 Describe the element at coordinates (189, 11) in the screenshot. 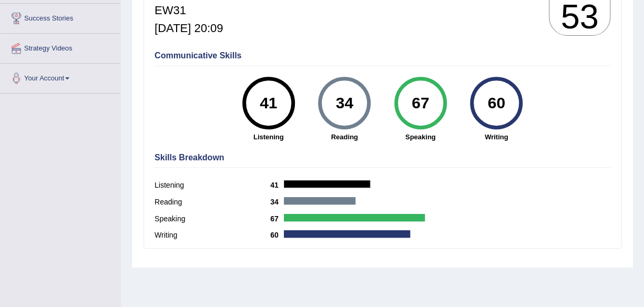

I see `h5: EW31` at that location.